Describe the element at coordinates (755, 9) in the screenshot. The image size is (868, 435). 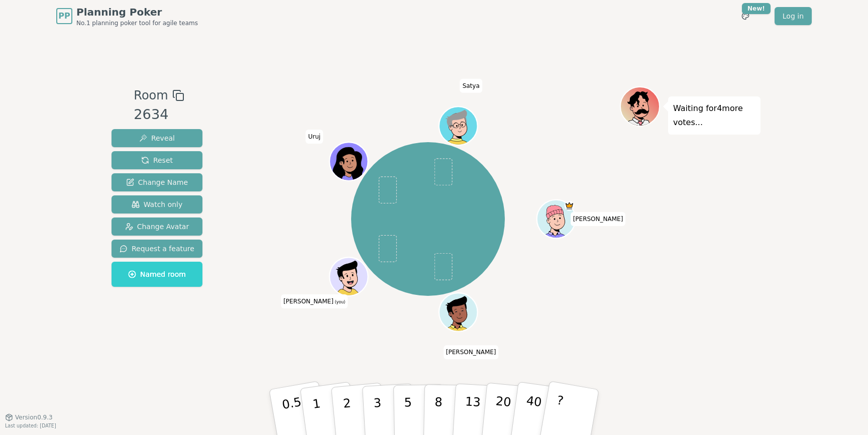
I see `div: New!` at that location.